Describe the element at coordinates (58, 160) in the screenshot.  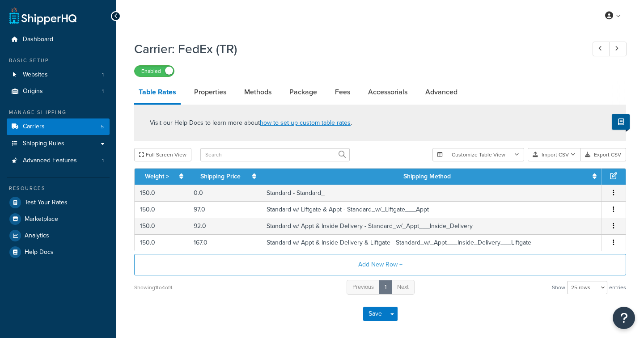
I see `a: Advanced Features1` at that location.